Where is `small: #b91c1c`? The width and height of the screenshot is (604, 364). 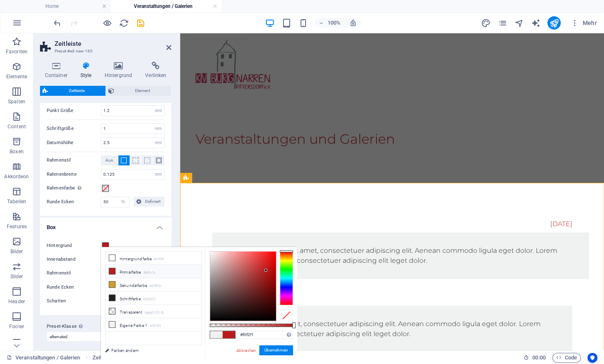
small: #b91c1c is located at coordinates (150, 273).